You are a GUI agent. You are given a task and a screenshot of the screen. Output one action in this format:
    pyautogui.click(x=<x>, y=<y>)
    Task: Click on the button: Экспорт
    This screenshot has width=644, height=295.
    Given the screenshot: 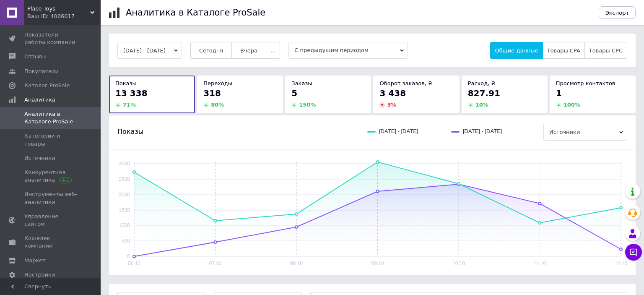 What is the action you would take?
    pyautogui.click(x=617, y=13)
    